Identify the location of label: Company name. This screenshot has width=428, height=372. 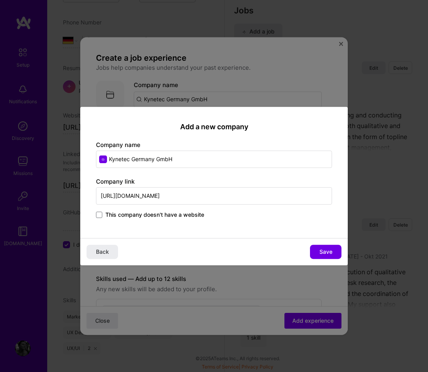
(118, 144).